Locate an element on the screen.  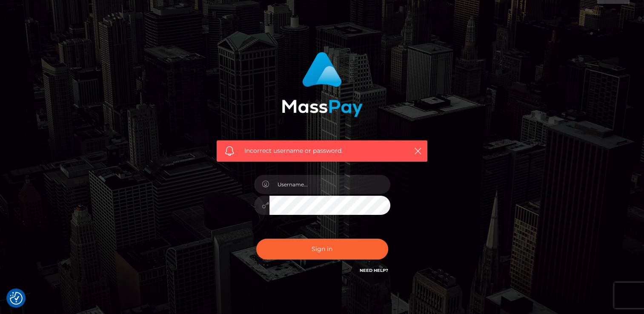
a: Need Help? is located at coordinates (374, 270).